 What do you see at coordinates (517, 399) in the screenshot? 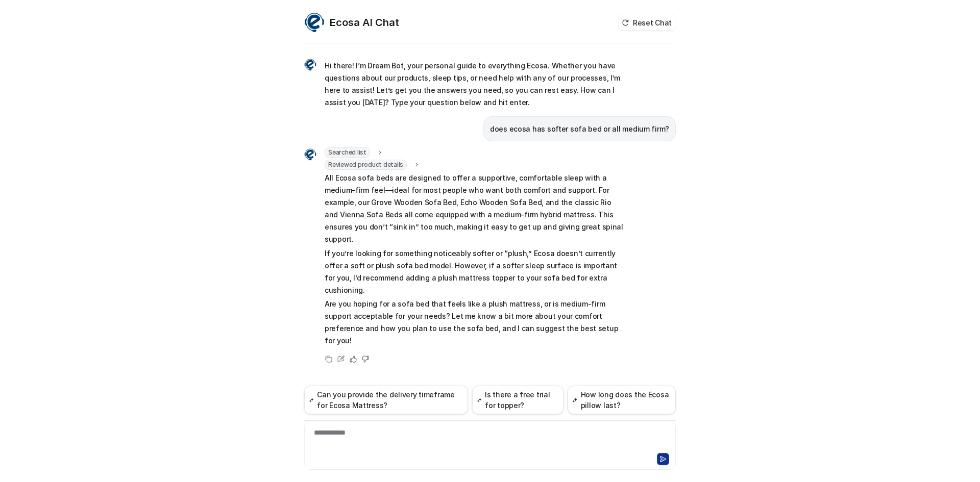
I see `button: Is there a free trial for topper?` at bounding box center [517, 399].